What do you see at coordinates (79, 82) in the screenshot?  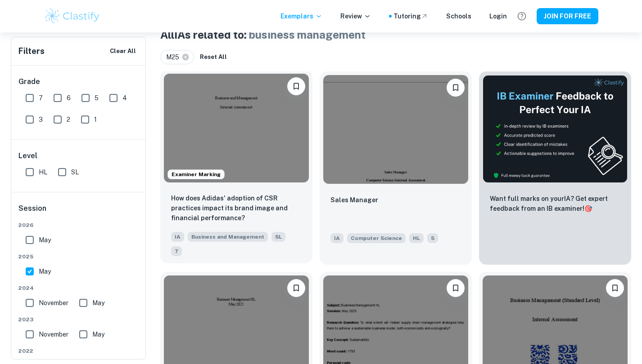 I see `h6: Grade` at bounding box center [79, 82].